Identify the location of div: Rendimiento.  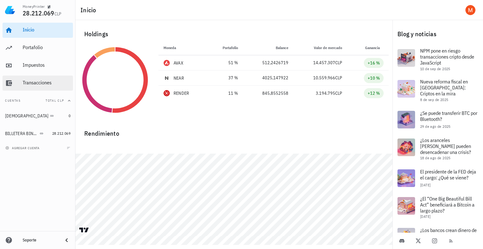
(234, 131).